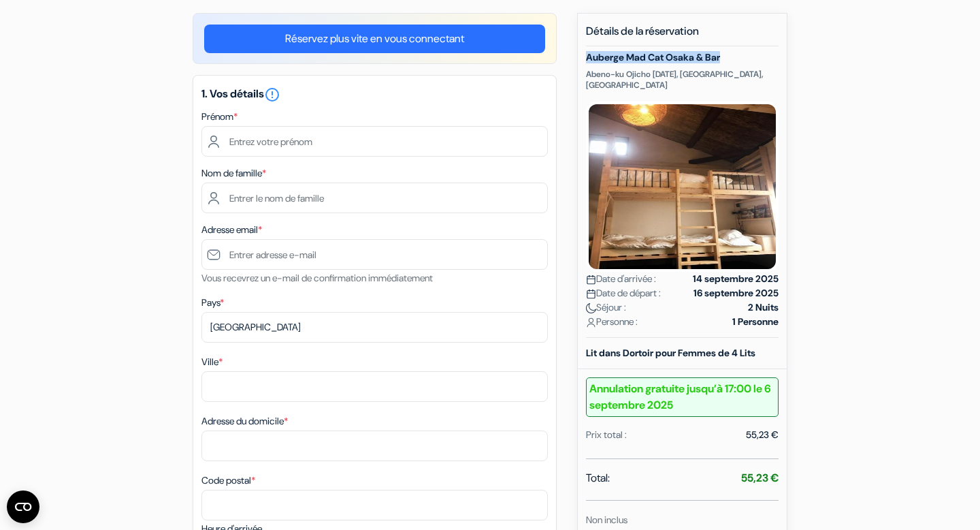 The height and width of the screenshot is (530, 980). I want to click on strong: 16 septembre 2025, so click(736, 292).